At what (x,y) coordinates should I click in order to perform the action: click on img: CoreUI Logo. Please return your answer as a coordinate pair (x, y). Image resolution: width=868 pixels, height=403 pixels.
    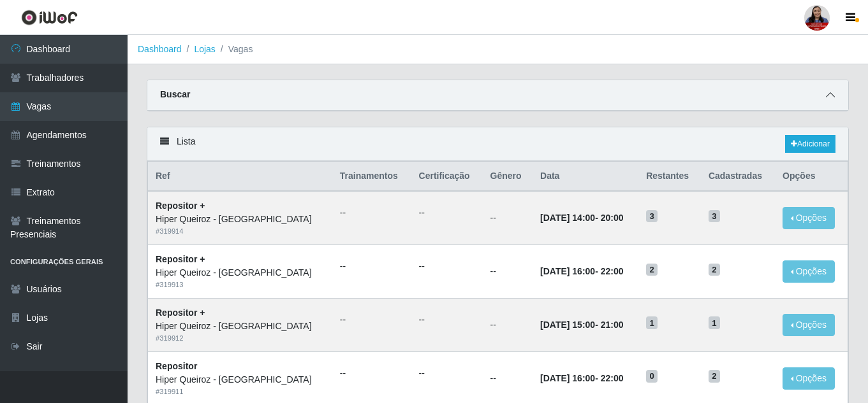
    Looking at the image, I should click on (49, 17).